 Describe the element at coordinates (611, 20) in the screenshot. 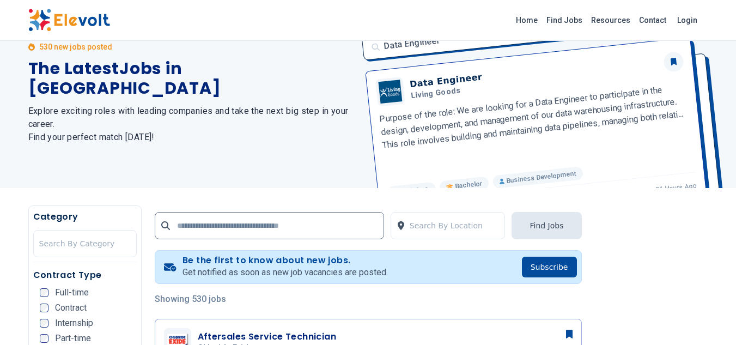

I see `a: Resources` at that location.